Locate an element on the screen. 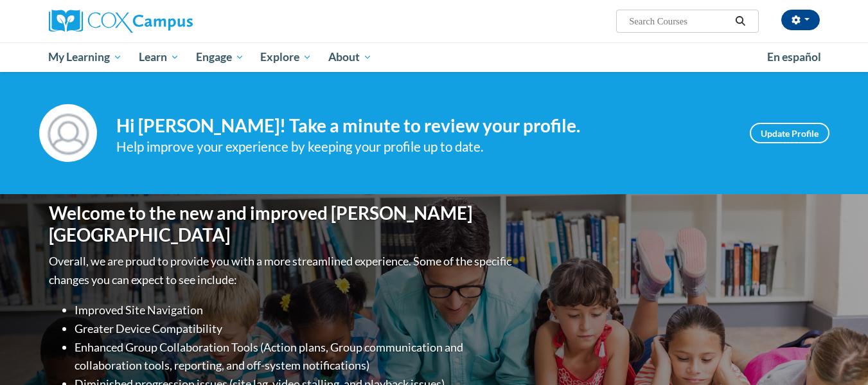 The image size is (868, 385). div: Main menu is located at coordinates (434, 57).